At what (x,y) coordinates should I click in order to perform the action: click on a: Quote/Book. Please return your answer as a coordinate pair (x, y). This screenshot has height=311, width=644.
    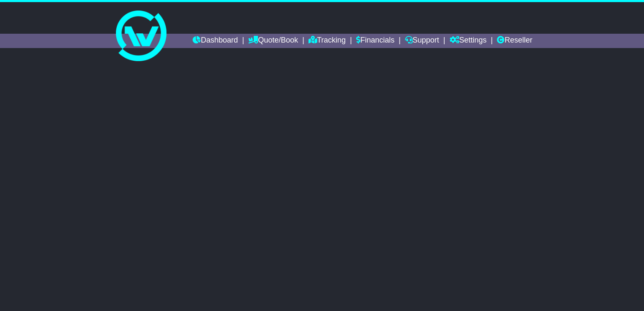
    Looking at the image, I should click on (273, 41).